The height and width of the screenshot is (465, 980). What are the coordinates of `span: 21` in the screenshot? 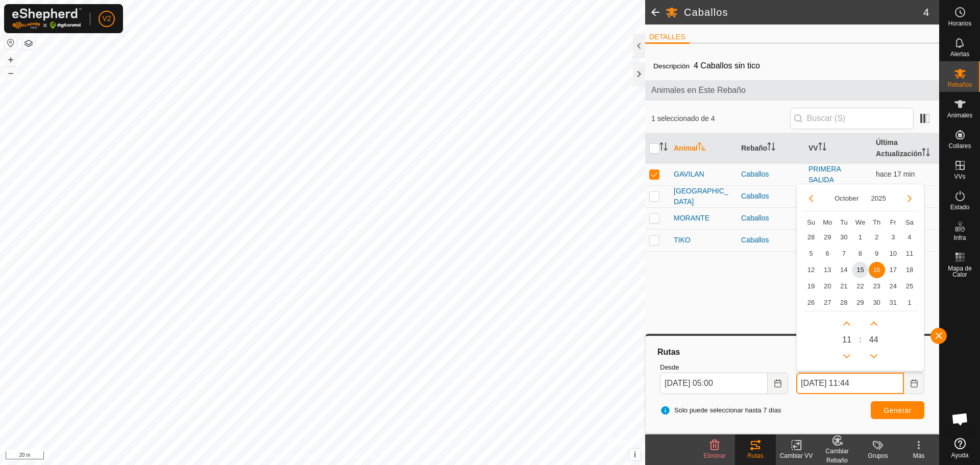 It's located at (844, 286).